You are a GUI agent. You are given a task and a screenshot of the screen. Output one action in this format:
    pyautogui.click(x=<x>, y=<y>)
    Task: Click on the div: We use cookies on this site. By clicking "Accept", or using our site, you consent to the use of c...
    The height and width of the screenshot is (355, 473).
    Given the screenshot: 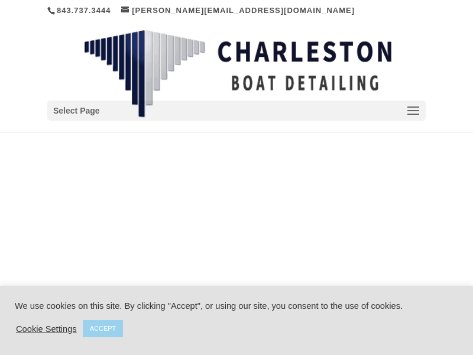 What is the action you would take?
    pyautogui.click(x=236, y=306)
    